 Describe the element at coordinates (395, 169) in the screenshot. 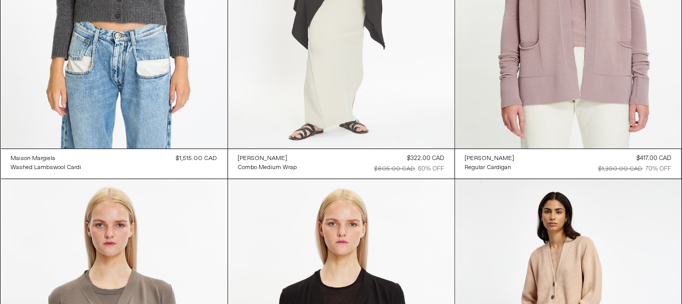

I see `div: $805.00 CAD` at that location.